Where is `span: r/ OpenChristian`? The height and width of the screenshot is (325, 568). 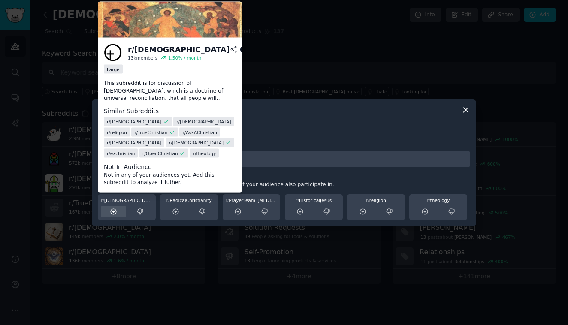 span: r/ OpenChristian is located at coordinates (160, 153).